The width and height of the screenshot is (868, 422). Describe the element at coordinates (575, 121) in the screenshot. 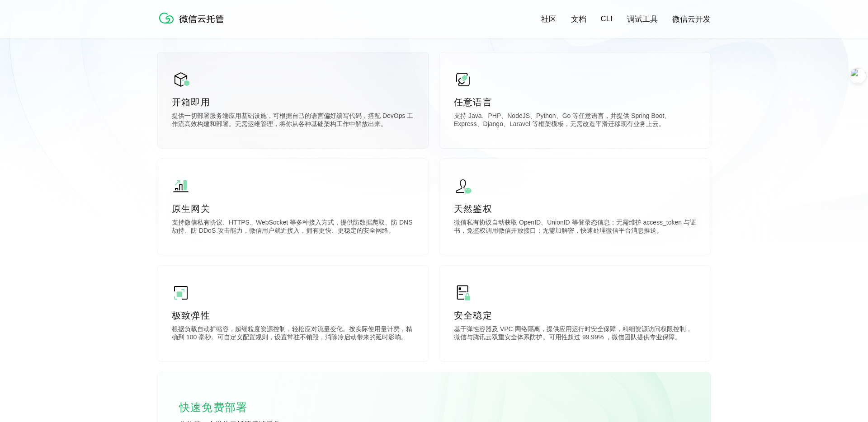

I see `p: 支持 Java、PHP、NodeJS、Python、Go 等任意语言，并提供 Spring Boot、Express、Django、Laravel 等框架模板，无需改造平滑迁移现有业务上云。` at that location.